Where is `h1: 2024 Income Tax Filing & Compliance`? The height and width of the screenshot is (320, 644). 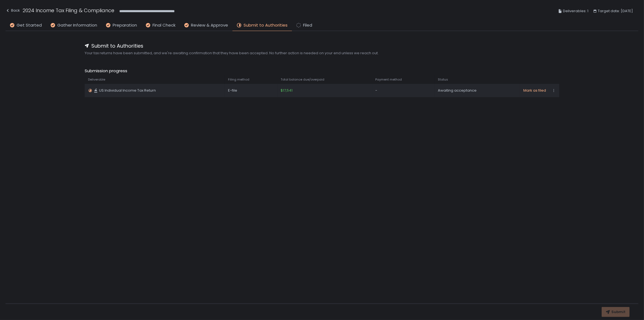 h1: 2024 Income Tax Filing & Compliance is located at coordinates (68, 10).